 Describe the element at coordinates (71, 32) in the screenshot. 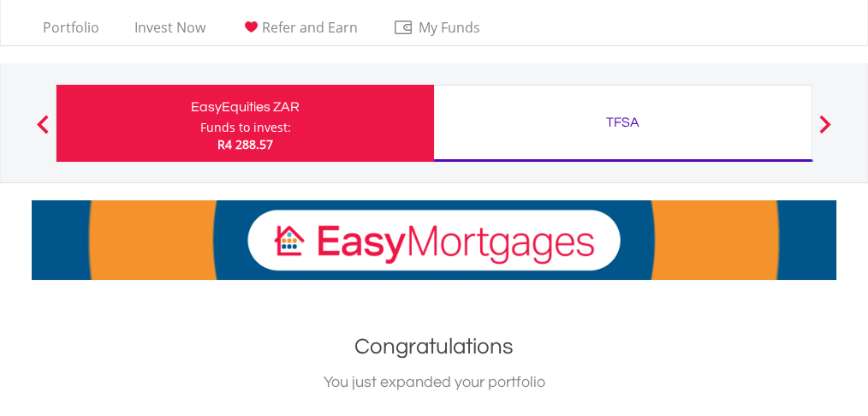

I see `a: Portfolio` at that location.